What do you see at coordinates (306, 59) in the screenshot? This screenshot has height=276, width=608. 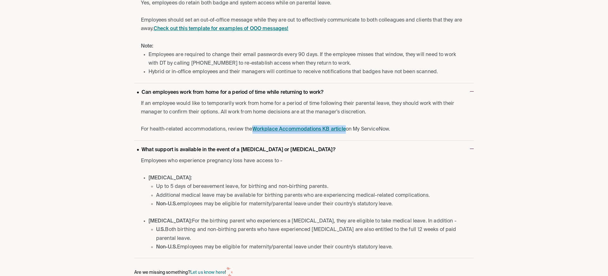 I see `li: Employees are required to change their email passwords every 90 days. If the employee misses that...` at bounding box center [306, 59].